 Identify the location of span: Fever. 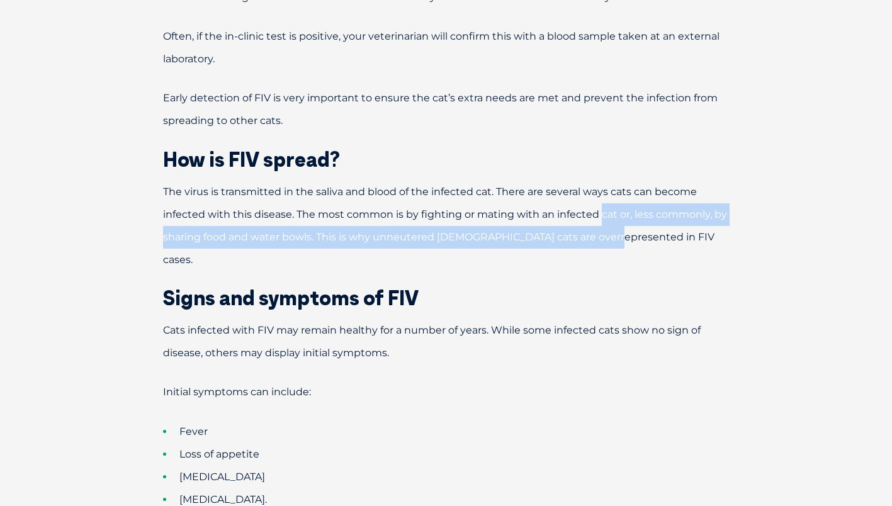
(193, 431).